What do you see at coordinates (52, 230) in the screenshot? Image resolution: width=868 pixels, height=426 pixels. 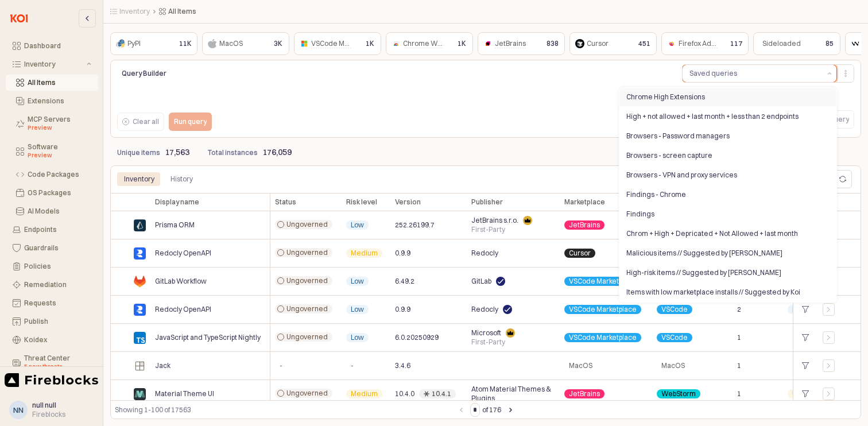 I see `button: Endpoints` at bounding box center [52, 230].